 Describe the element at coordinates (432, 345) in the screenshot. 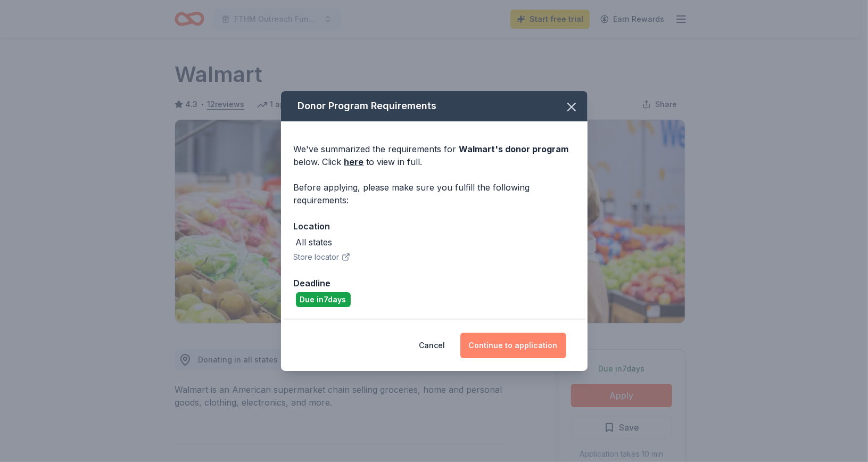

I see `button: Cancel` at that location.